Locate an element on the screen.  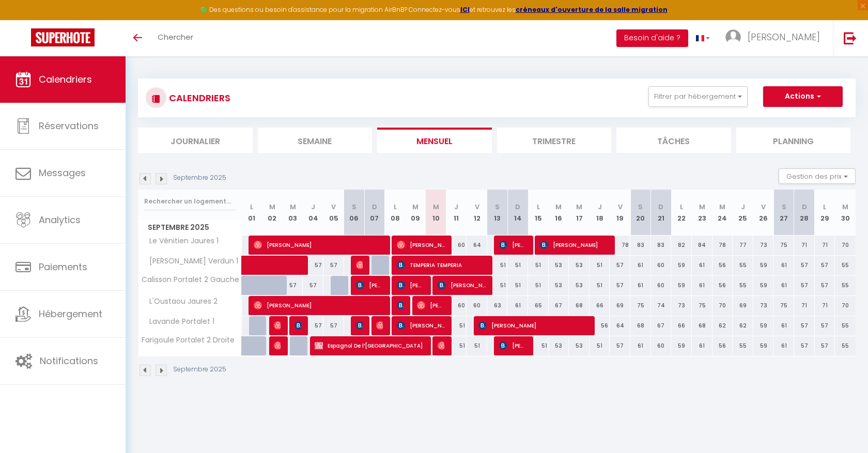
span: Calisson Portalet 2 Gauche is located at coordinates (189, 279).